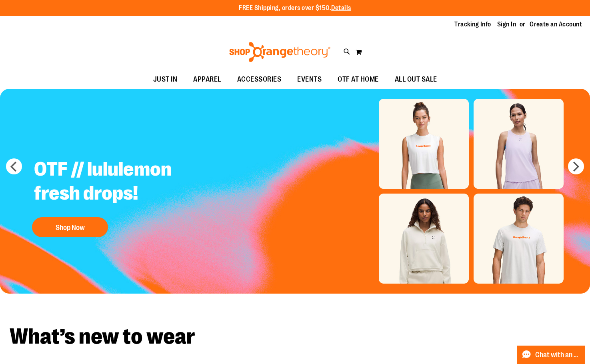 This screenshot has height=364, width=590. Describe the element at coordinates (279, 52) in the screenshot. I see `img: Shop Orangetheory` at that location.